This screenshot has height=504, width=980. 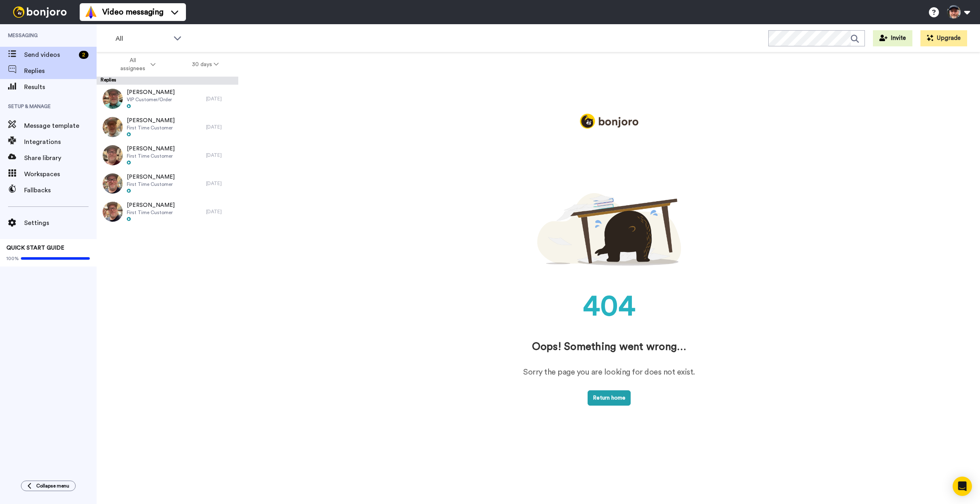 What do you see at coordinates (112, 99) in the screenshot?
I see `img: 9be0dd89-14d7-42a2-af85-ebe0efe31b15-thumb.jpg` at bounding box center [112, 99].